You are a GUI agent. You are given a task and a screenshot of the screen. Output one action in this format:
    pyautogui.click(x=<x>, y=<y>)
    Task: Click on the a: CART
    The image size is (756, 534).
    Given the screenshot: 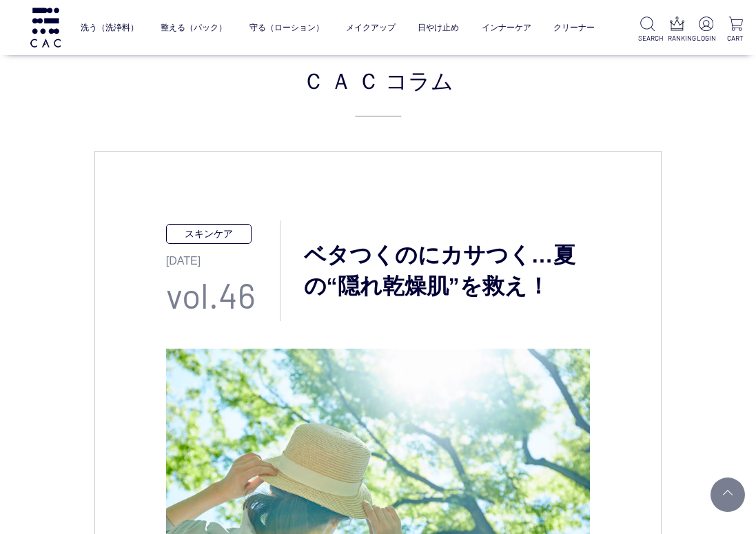 What is the action you would take?
    pyautogui.click(x=736, y=30)
    